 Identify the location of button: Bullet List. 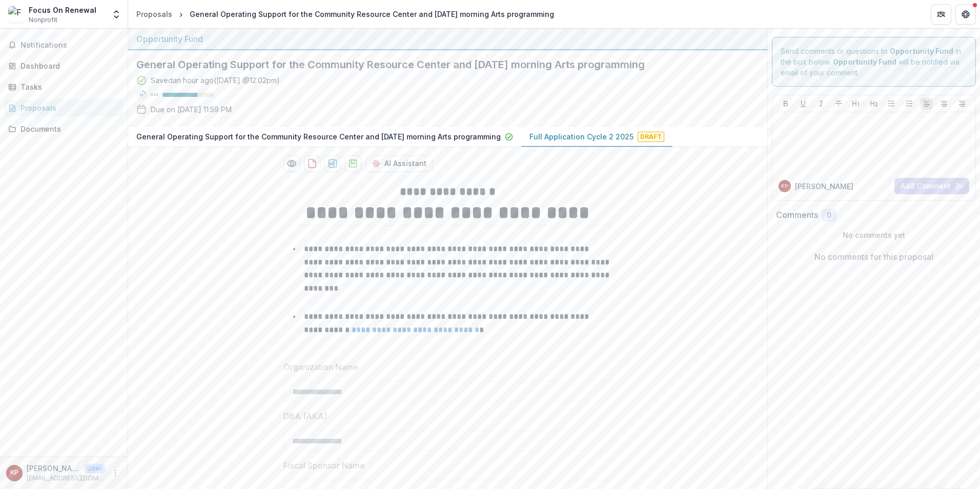
(891, 103).